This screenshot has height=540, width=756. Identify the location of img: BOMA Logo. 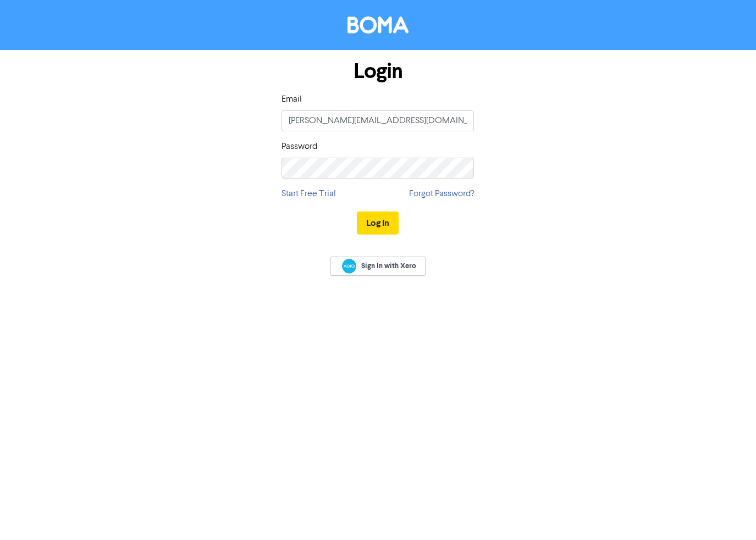
(378, 25).